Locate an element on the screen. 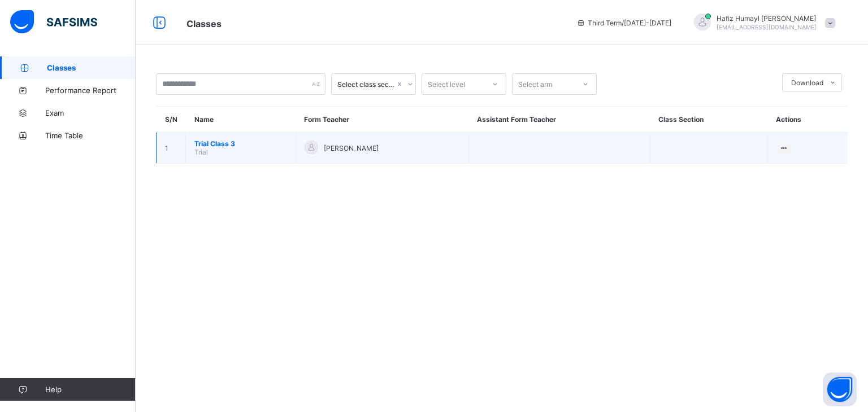  span: Trial is located at coordinates (201, 152).